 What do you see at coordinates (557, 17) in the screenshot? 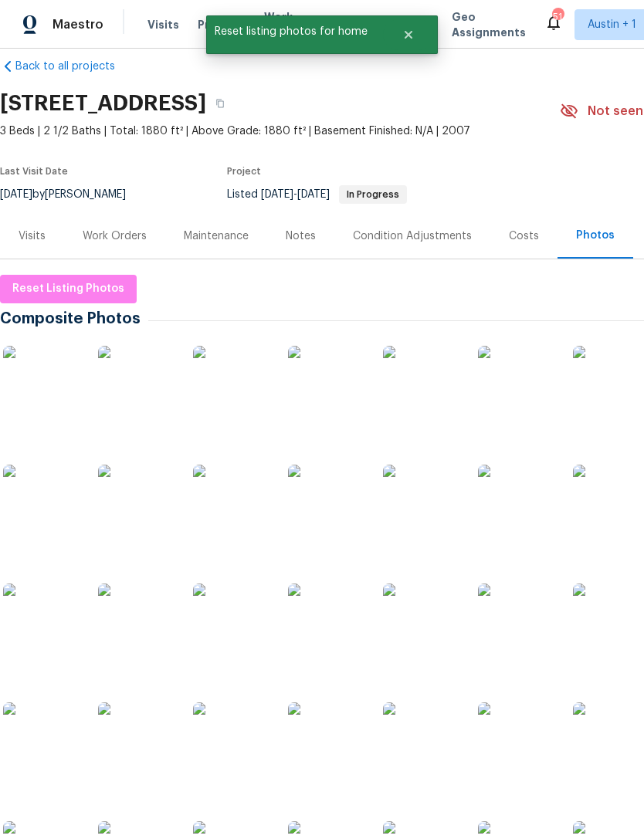
I see `div: 51` at bounding box center [557, 17].